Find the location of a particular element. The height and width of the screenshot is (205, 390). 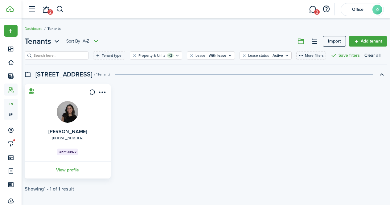

button: Open resource center is located at coordinates (326, 9).